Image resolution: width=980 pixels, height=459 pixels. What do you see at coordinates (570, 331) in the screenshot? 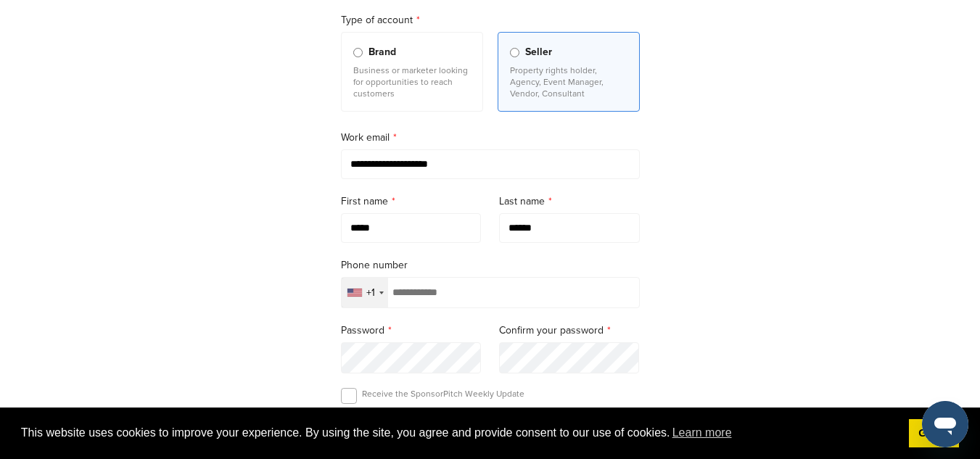
I see `label: Confirm your password` at bounding box center [570, 331].